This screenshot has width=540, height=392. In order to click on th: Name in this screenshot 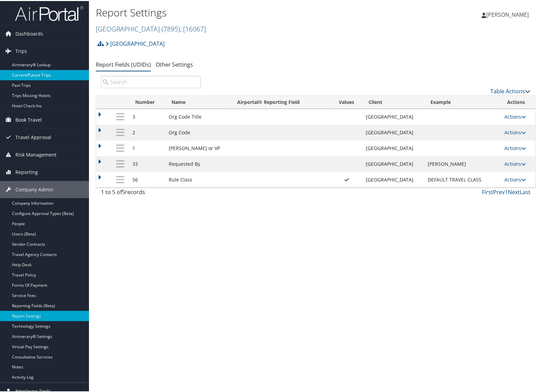, I will do `click(198, 101)`.